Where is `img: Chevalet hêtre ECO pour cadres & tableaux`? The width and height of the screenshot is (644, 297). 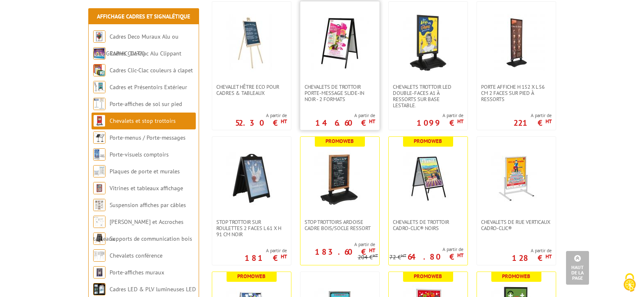
img: Chevalet hêtre ECO pour cadres & tableaux is located at coordinates (252, 43).